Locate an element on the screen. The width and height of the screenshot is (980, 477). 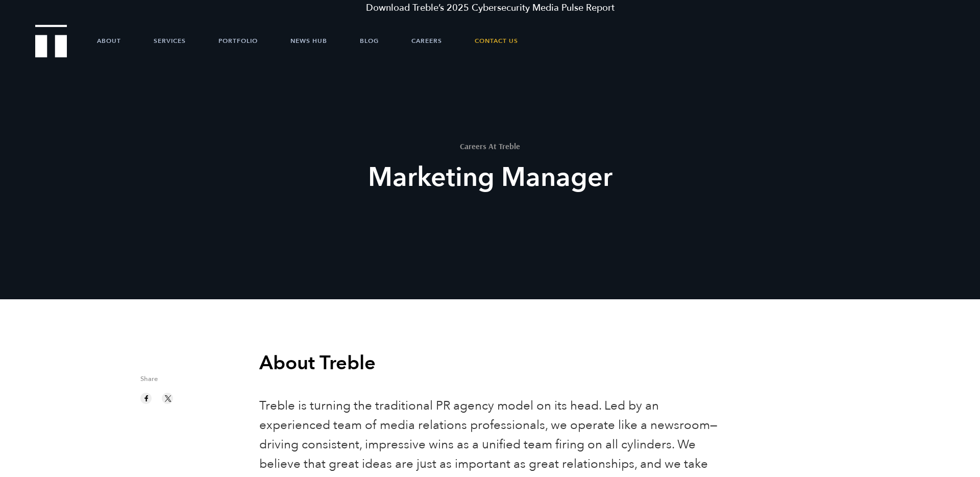
a: Portfolio is located at coordinates (238, 41).